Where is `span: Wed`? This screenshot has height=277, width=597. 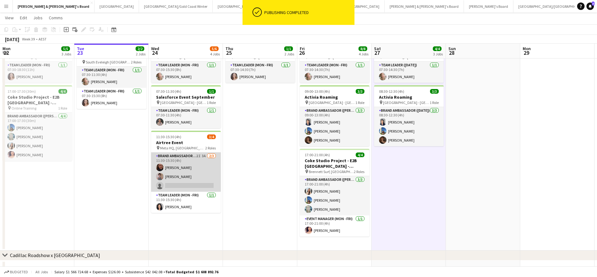 span: Wed is located at coordinates (155, 48).